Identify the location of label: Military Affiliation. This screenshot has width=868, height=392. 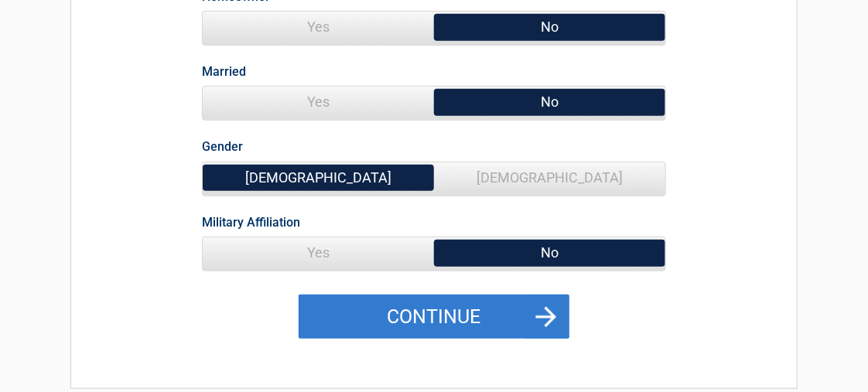
(250, 222).